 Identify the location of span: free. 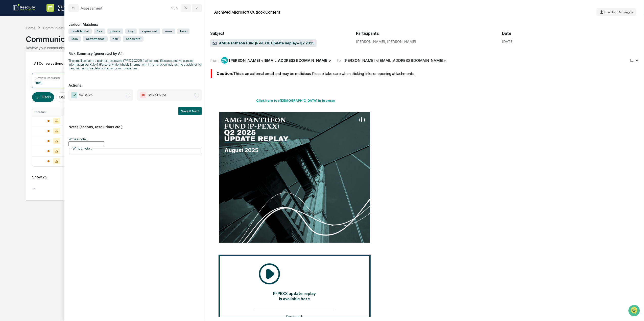
(99, 32).